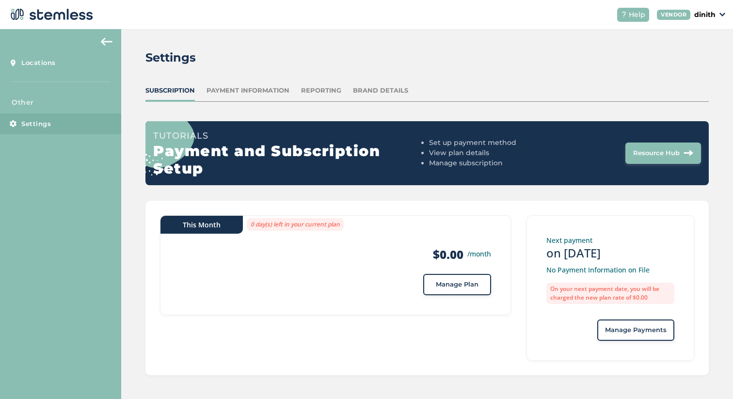  I want to click on p: No Payment Information on File, so click(611, 270).